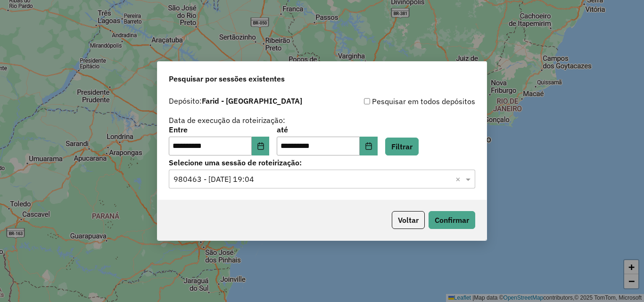  I want to click on button: Filtrar, so click(402, 146).